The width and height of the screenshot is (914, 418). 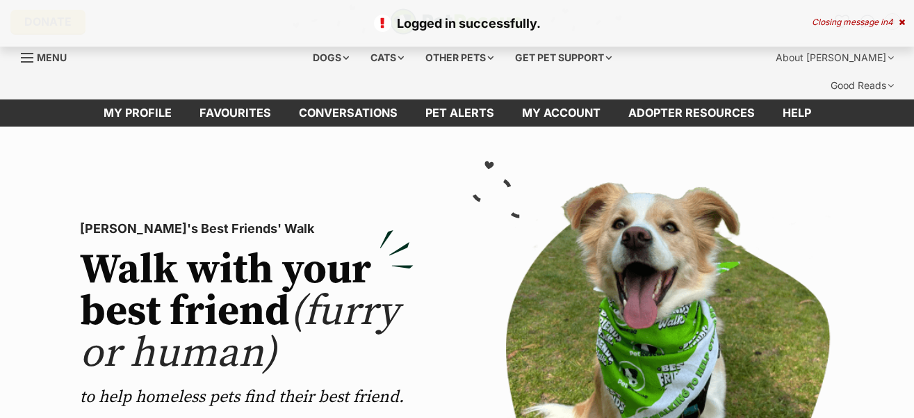 What do you see at coordinates (796, 113) in the screenshot?
I see `a: Help` at bounding box center [796, 113].